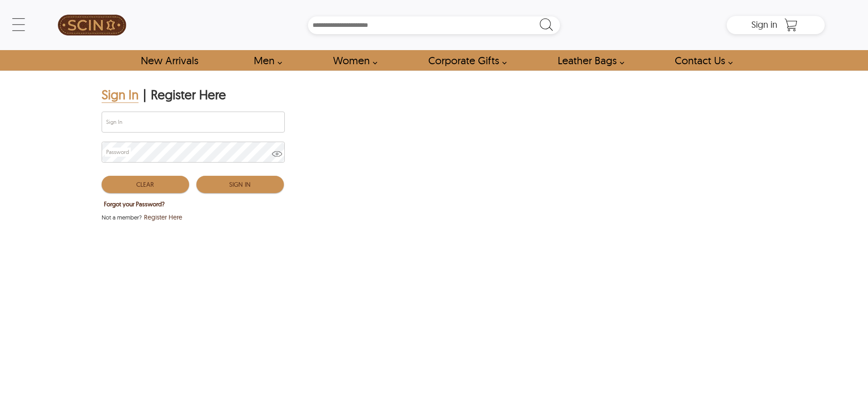  What do you see at coordinates (588, 60) in the screenshot?
I see `a: Shop Leather Bags` at bounding box center [588, 60].